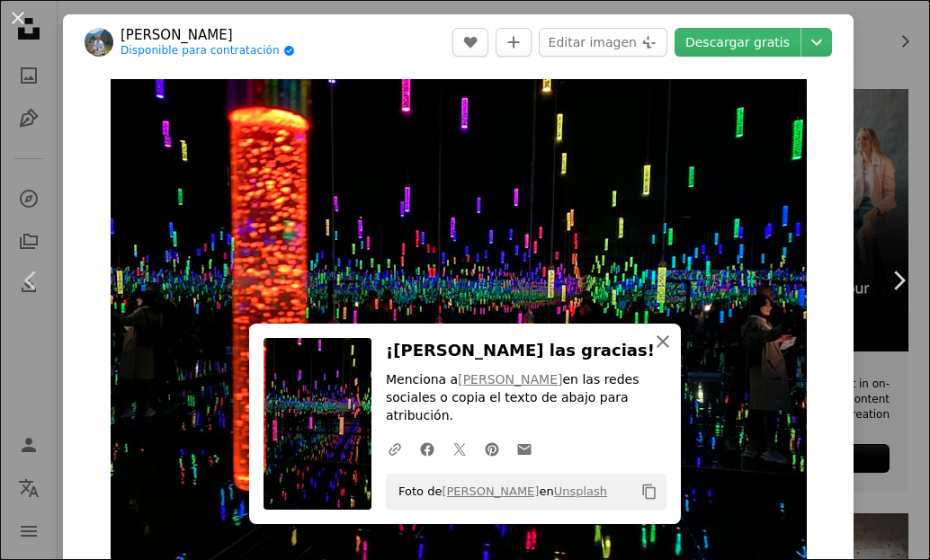 The width and height of the screenshot is (930, 560). What do you see at coordinates (498, 491) in the screenshot?
I see `span: Foto de en` at bounding box center [498, 491].